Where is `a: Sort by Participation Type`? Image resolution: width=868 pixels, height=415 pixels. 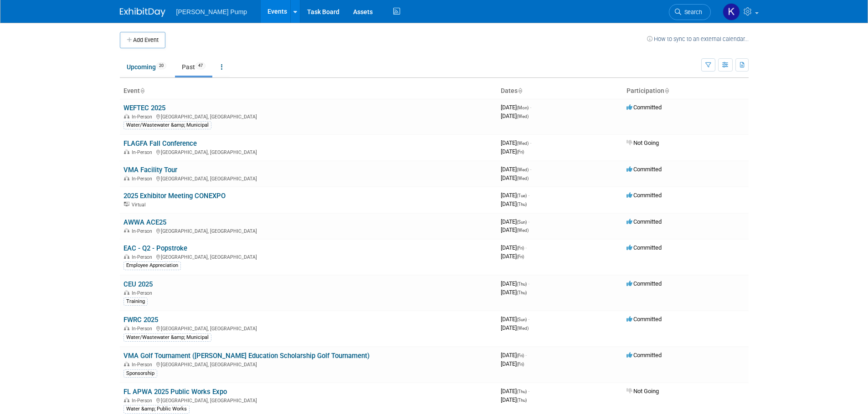
a: Sort by Participation Type is located at coordinates (667, 91).